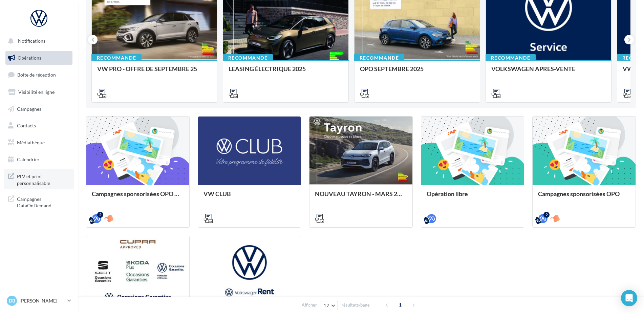 Image resolution: width=644 pixels, height=313 pixels. What do you see at coordinates (38, 41) in the screenshot?
I see `button: Notifications` at bounding box center [38, 41].